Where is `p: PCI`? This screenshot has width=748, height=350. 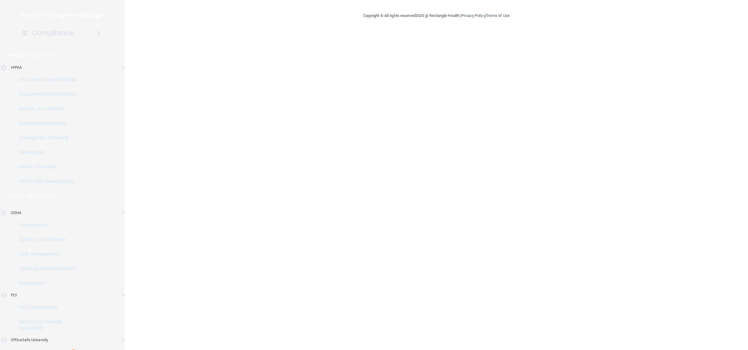
p: PCI is located at coordinates (14, 295).